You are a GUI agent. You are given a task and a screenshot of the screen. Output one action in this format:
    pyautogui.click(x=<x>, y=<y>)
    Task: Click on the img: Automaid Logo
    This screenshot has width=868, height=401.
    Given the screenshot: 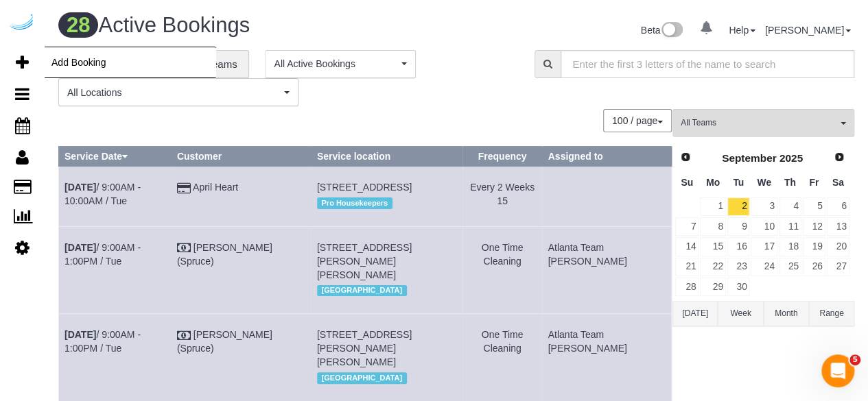 What is the action you would take?
    pyautogui.click(x=22, y=23)
    